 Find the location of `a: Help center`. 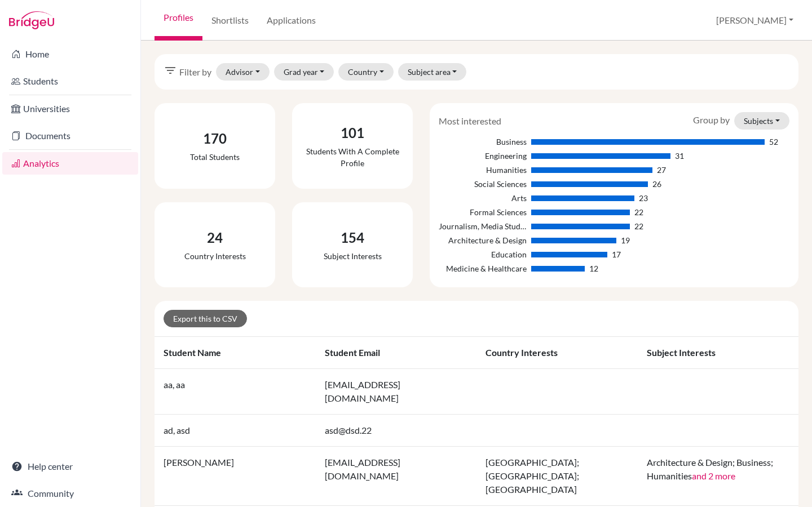

a: Help center is located at coordinates (70, 466).